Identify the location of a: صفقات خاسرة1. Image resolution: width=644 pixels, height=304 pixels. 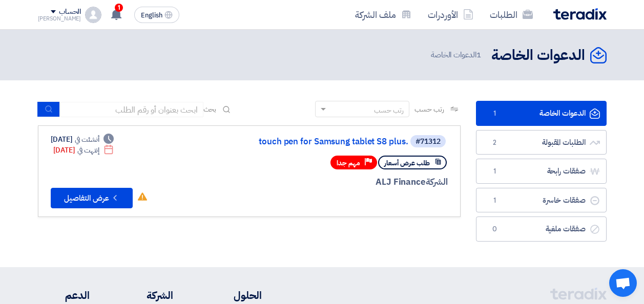
(541, 201).